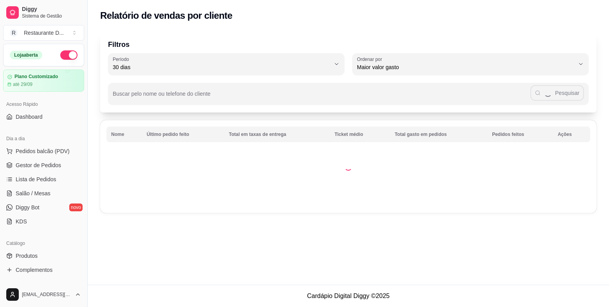 This screenshot has width=609, height=307. What do you see at coordinates (21, 222) in the screenshot?
I see `span: KDS` at bounding box center [21, 222].